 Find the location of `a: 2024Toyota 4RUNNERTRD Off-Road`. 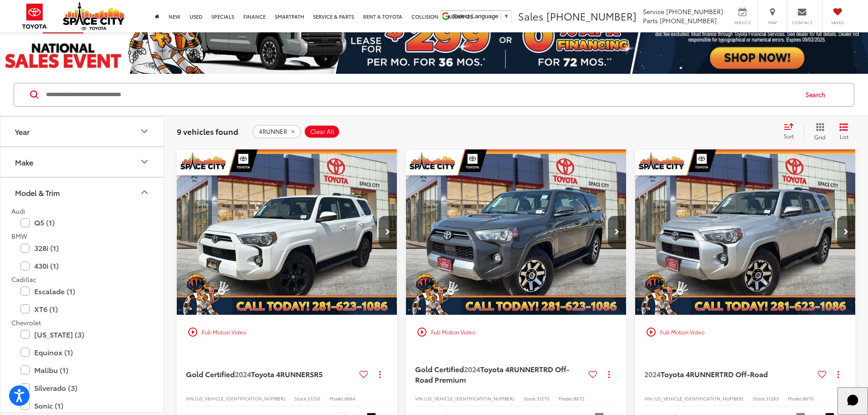

a: 2024Toyota 4RUNNERTRD Off-Road is located at coordinates (729, 374).